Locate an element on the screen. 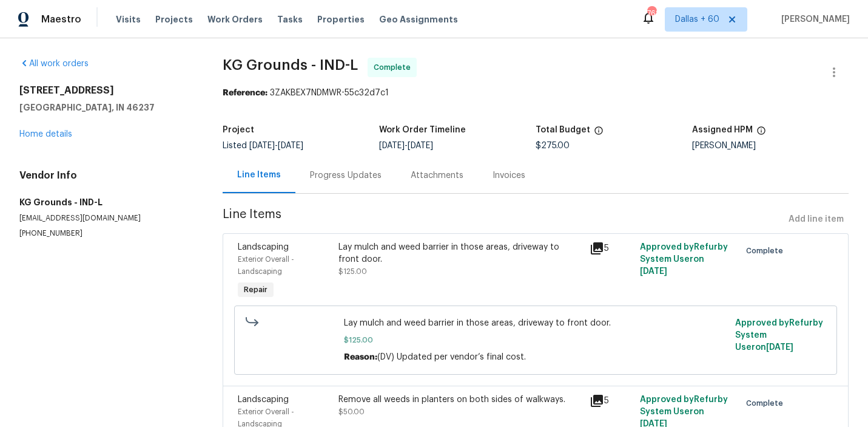  h5: Project is located at coordinates (238, 130).